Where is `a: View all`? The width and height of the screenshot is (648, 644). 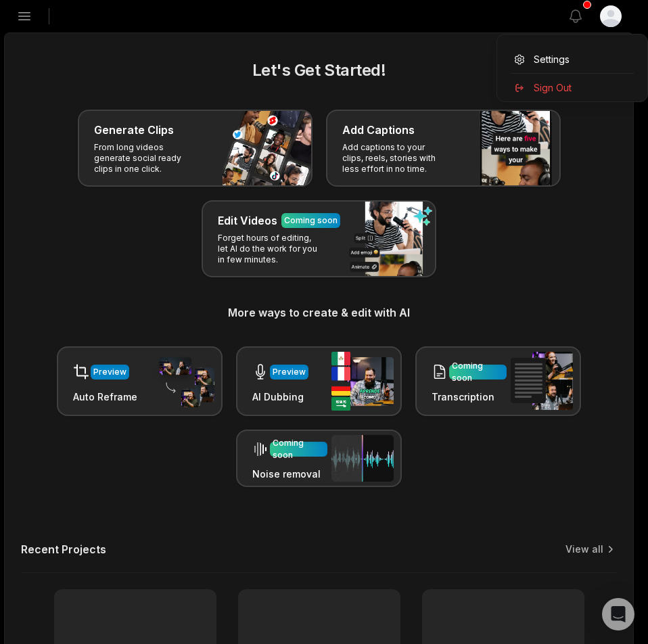
a: View all is located at coordinates (584, 550).